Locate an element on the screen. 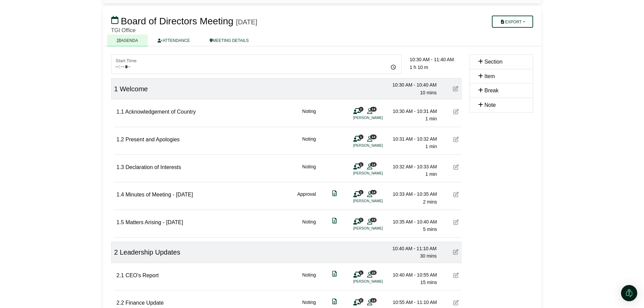 This screenshot has width=644, height=308. div: 10:31 AM - 10:32 AM is located at coordinates (414, 139).